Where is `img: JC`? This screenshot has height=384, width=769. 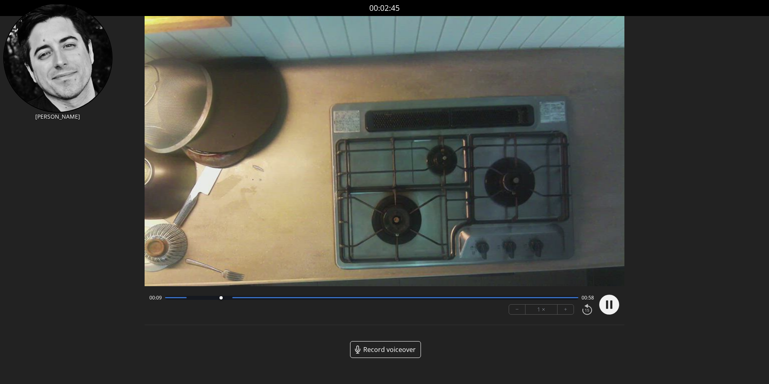
img: JC is located at coordinates (58, 58).